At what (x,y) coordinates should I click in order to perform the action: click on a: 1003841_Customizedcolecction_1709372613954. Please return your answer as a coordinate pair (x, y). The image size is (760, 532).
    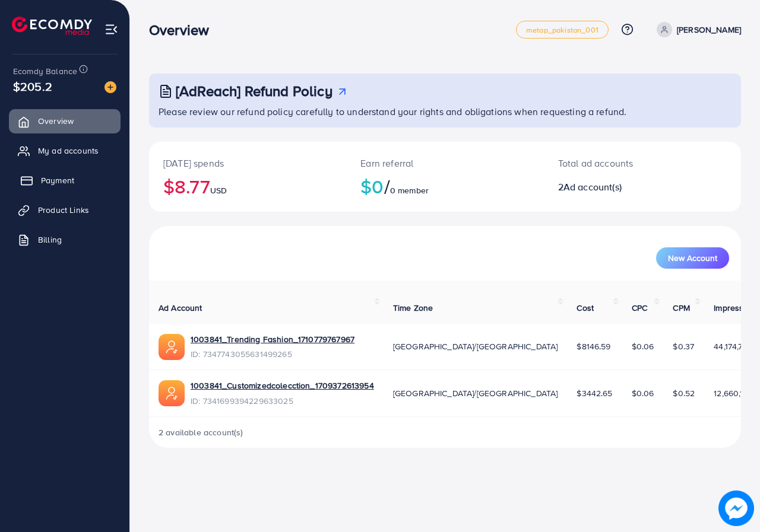
    Looking at the image, I should click on (282, 386).